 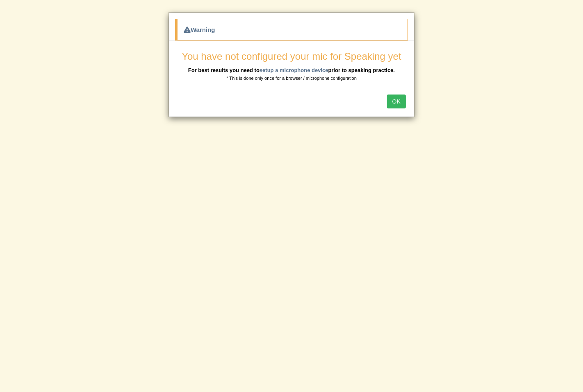 I want to click on small: * This is done only once for a browser / microphone configuration, so click(x=292, y=79).